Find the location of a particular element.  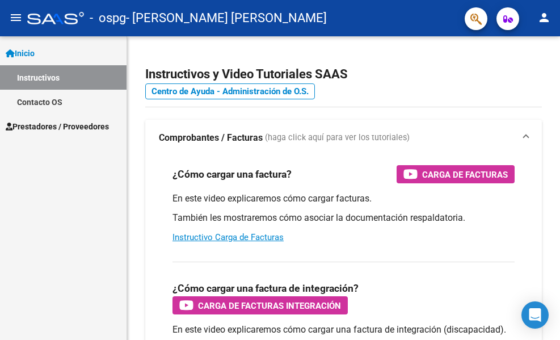

mat-icon: person is located at coordinates (544, 18).